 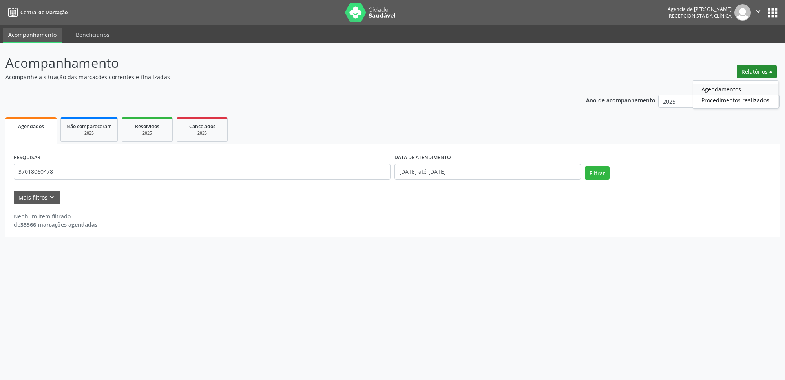 I want to click on button: Relatórios, so click(x=757, y=72).